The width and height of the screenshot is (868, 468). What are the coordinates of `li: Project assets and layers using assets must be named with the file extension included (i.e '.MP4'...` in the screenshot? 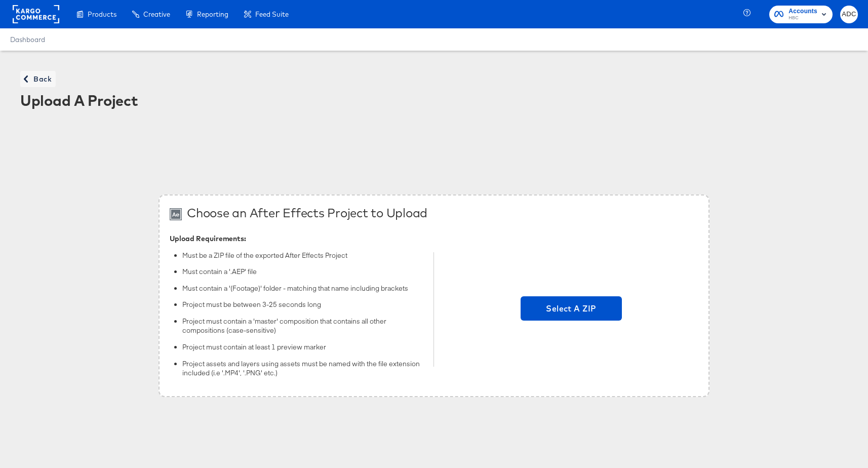 It's located at (303, 368).